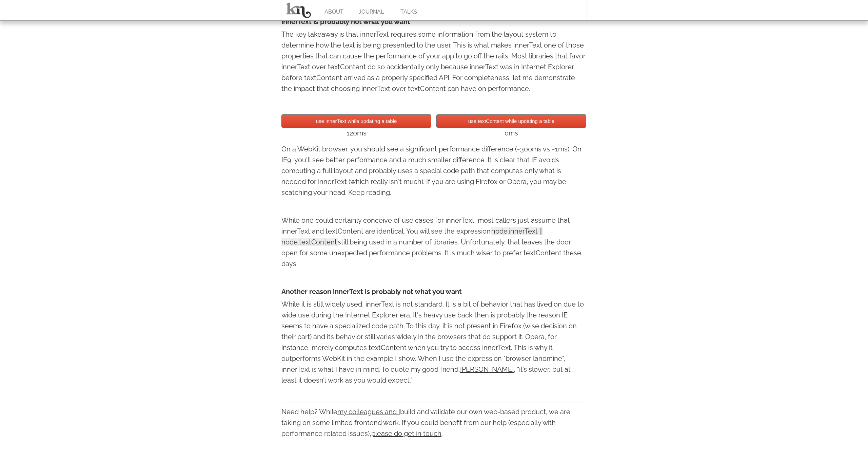 The height and width of the screenshot is (459, 868). What do you see at coordinates (434, 61) in the screenshot?
I see `p: The key takeaway is that innerText requires some information from the layout system to determine ...` at bounding box center [434, 61].